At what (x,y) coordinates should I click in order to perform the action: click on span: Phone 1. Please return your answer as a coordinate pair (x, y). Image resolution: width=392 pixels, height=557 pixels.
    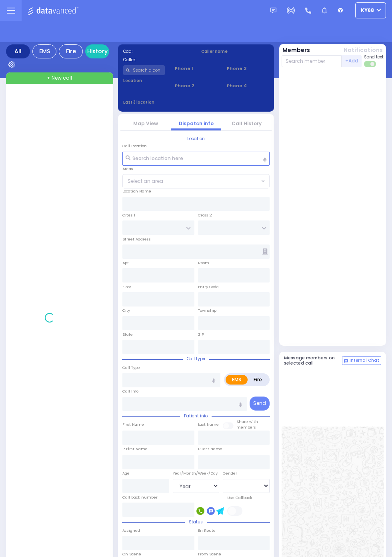
    Looking at the image, I should click on (195, 69).